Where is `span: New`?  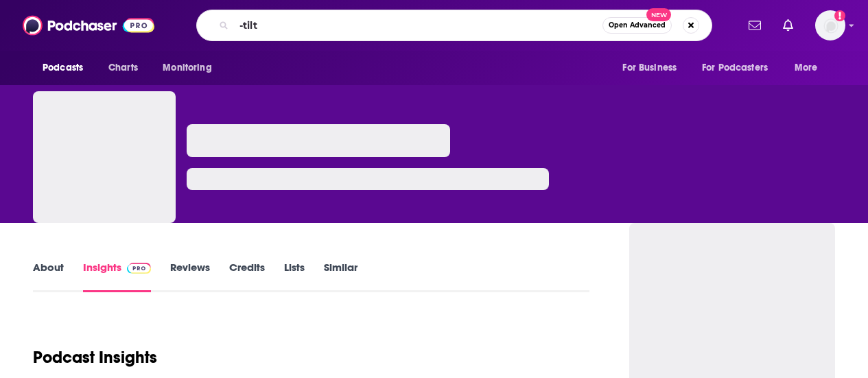 span: New is located at coordinates (659, 14).